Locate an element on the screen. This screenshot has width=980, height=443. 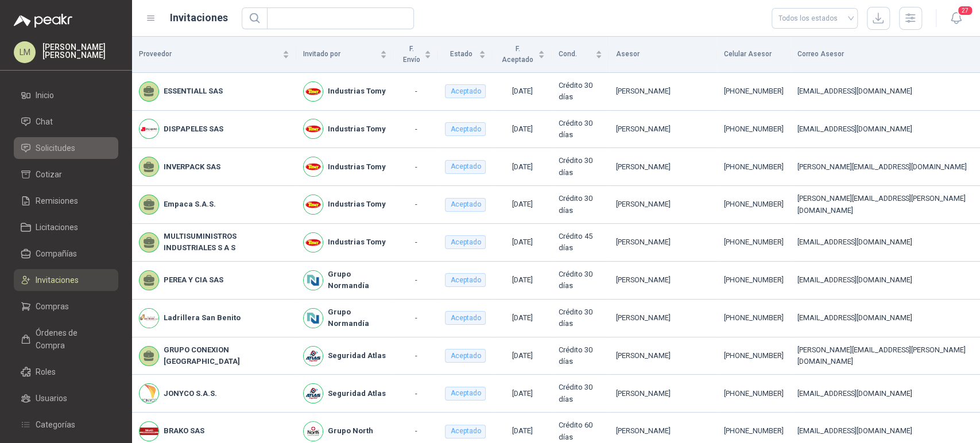
th: Proveedor is located at coordinates (214, 55).